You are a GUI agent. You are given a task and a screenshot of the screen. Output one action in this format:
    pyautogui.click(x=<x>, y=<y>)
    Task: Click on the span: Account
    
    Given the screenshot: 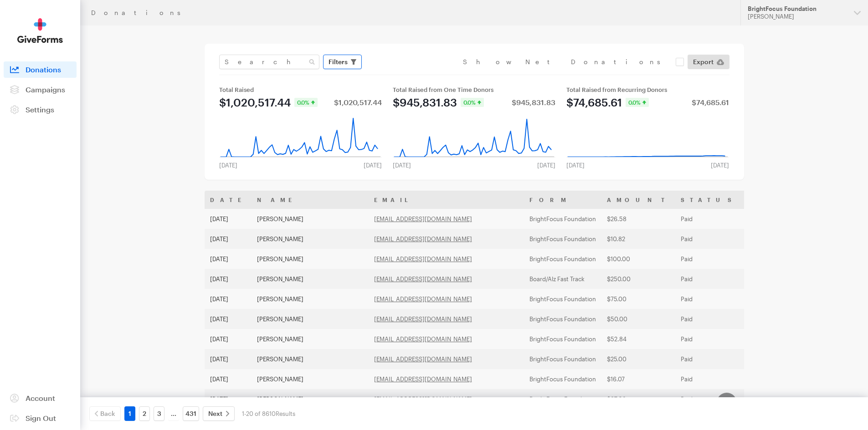 What is the action you would take?
    pyautogui.click(x=40, y=398)
    